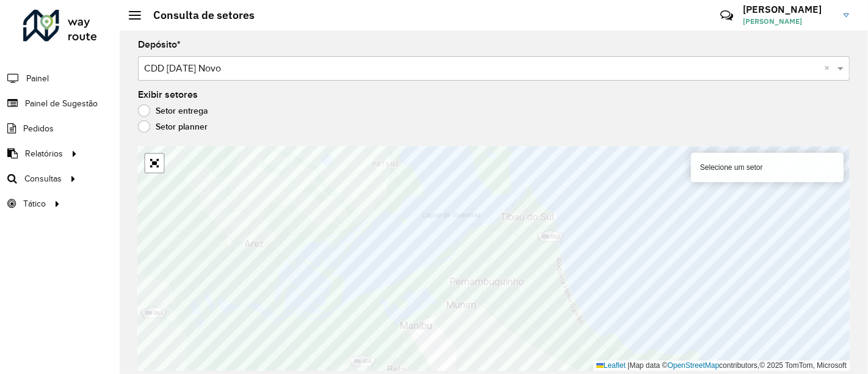 Image resolution: width=868 pixels, height=374 pixels. Describe the element at coordinates (38, 78) in the screenshot. I see `span: Painel` at that location.